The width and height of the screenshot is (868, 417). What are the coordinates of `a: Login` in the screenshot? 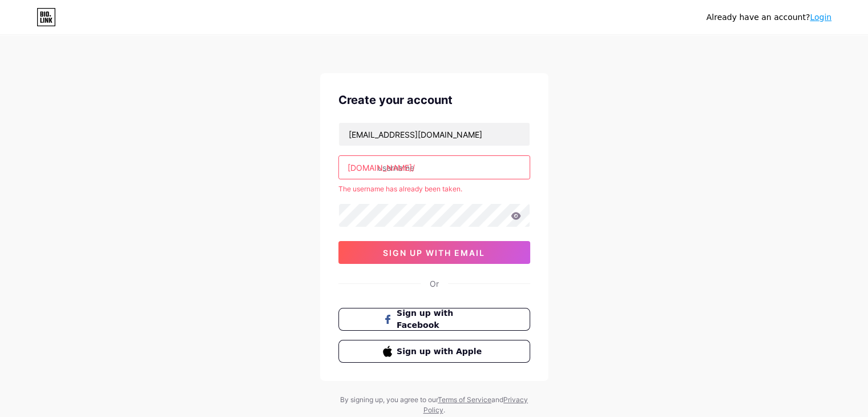 It's located at (821, 18).